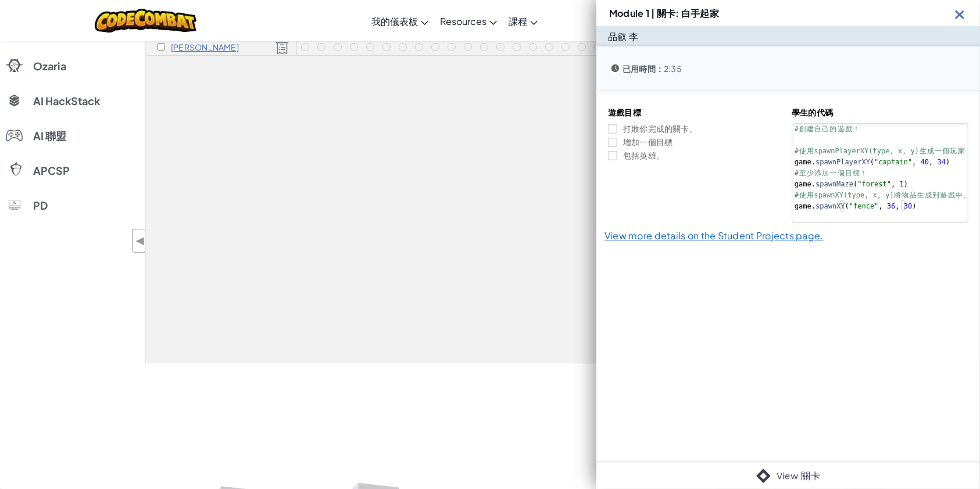 The width and height of the screenshot is (980, 489). Describe the element at coordinates (523, 21) in the screenshot. I see `a: 課程` at that location.